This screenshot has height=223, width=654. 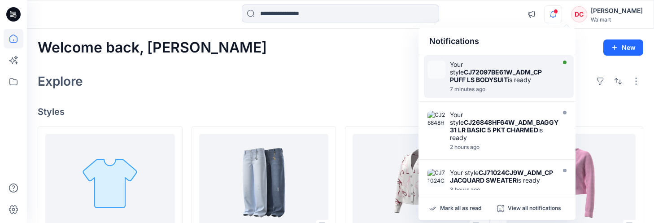 I want to click on strong: CJ71024CJ9W_ADM_CP JACQUARD SWEATER, so click(x=502, y=176).